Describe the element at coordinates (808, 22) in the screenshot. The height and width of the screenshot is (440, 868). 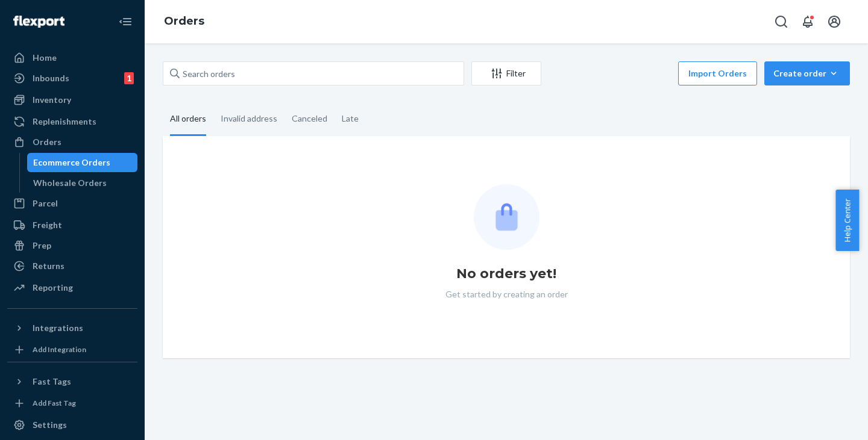
I see `button: Open notifications` at that location.